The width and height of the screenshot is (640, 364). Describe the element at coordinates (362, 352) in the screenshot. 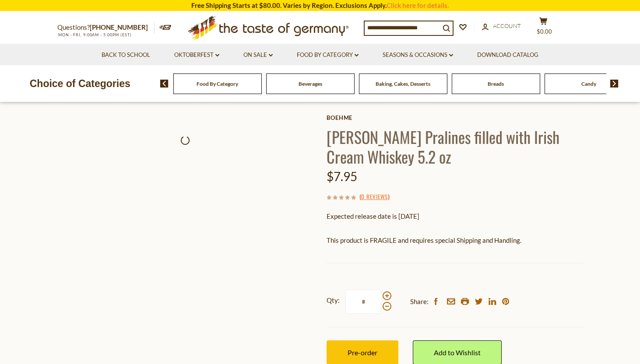

I see `span: Pre-order` at that location.